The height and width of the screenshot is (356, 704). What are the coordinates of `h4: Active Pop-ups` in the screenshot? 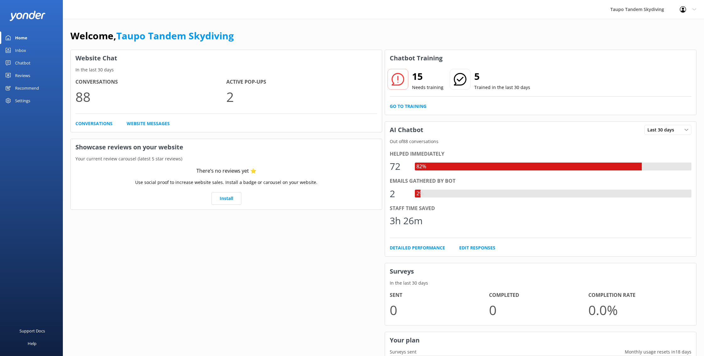 It's located at (302, 82).